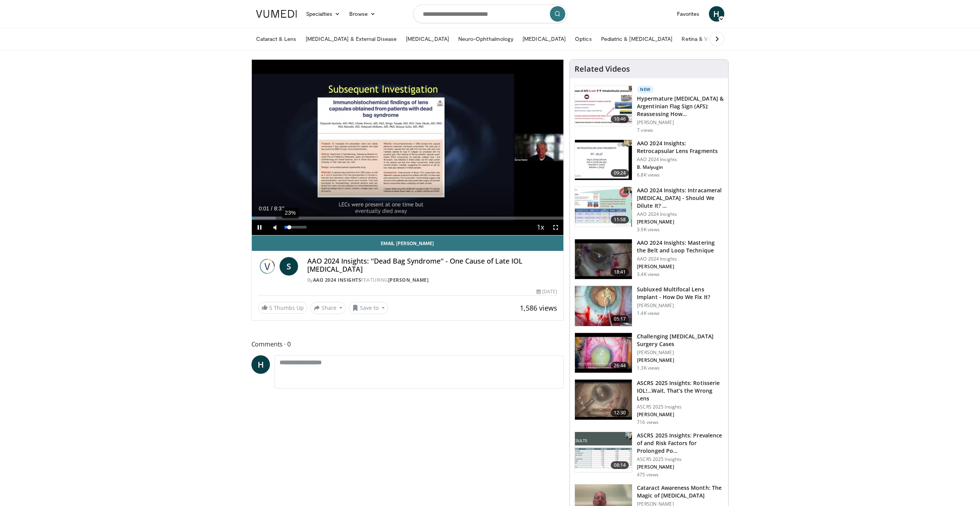 The width and height of the screenshot is (980, 506). I want to click on button: Fullscreen, so click(555, 227).